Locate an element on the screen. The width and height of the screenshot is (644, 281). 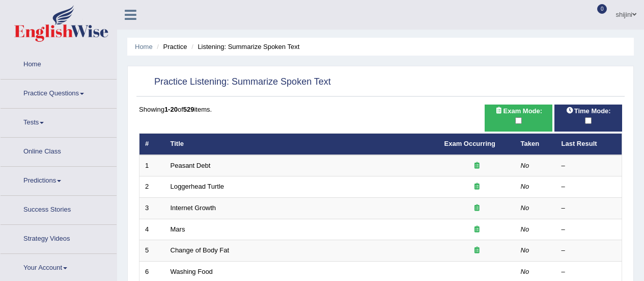
b: 1-20 is located at coordinates (171, 109).